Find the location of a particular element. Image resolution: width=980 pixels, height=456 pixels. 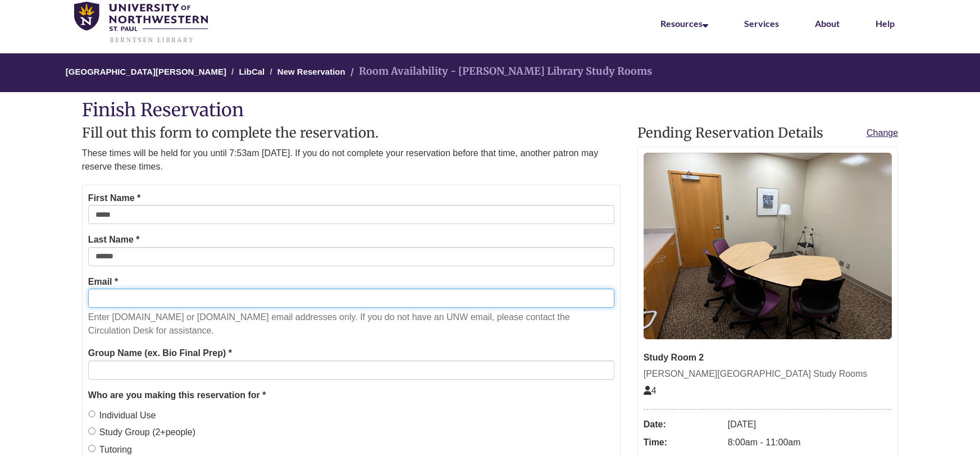

dd: 8:00am - 11:00am is located at coordinates (810, 442).